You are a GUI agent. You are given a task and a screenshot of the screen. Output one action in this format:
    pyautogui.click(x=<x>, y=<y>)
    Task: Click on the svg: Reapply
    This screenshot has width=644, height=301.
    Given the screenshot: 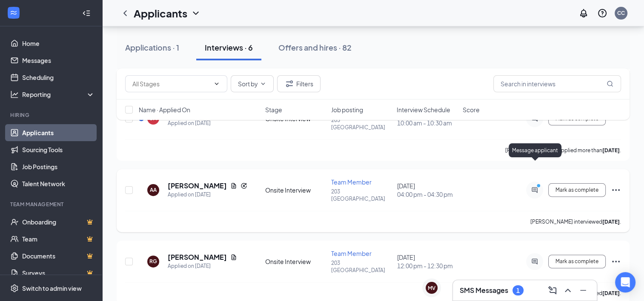 What is the action you would take?
    pyautogui.click(x=244, y=186)
    